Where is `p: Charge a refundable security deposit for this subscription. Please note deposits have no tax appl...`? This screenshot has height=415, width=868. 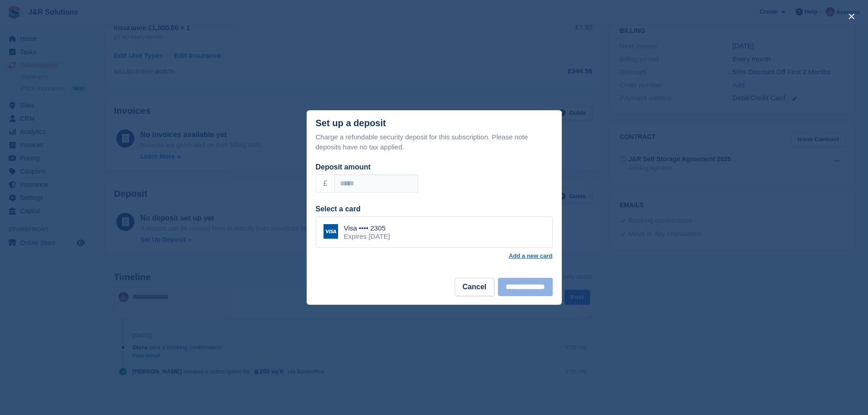 p: Charge a refundable security deposit for this subscription. Please note deposits have no tax appl... is located at coordinates (434, 142).